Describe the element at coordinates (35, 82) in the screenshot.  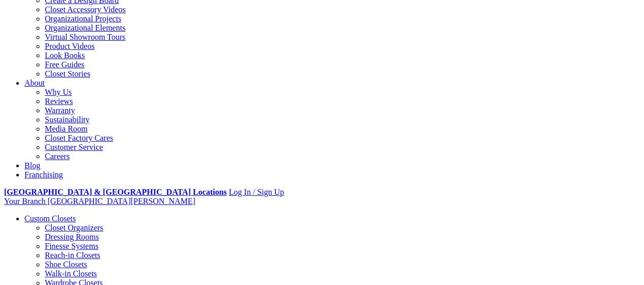
I see `a: About` at that location.